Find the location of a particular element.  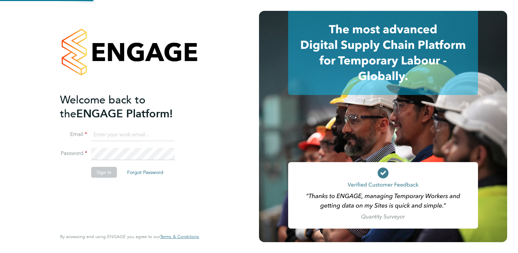

span: Terms & Conditions is located at coordinates (179, 236).